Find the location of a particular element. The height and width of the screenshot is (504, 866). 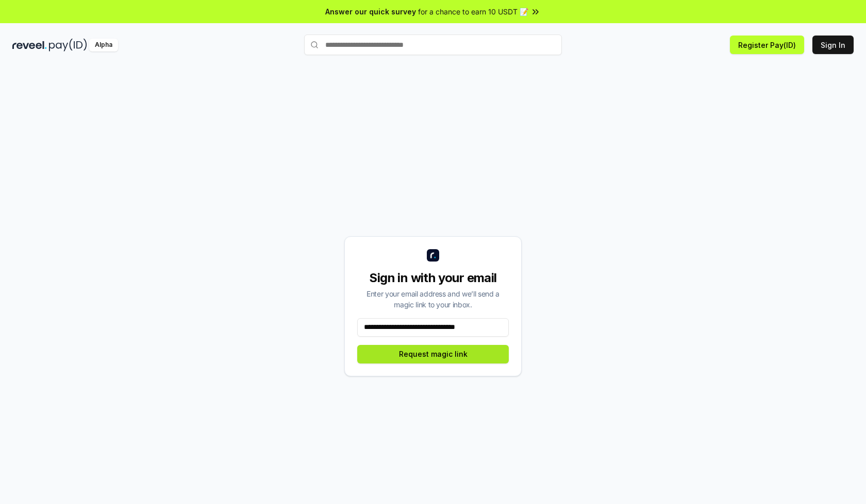

div: Enter your email address and we’ll send a magic link to your inbox. is located at coordinates (433, 299).